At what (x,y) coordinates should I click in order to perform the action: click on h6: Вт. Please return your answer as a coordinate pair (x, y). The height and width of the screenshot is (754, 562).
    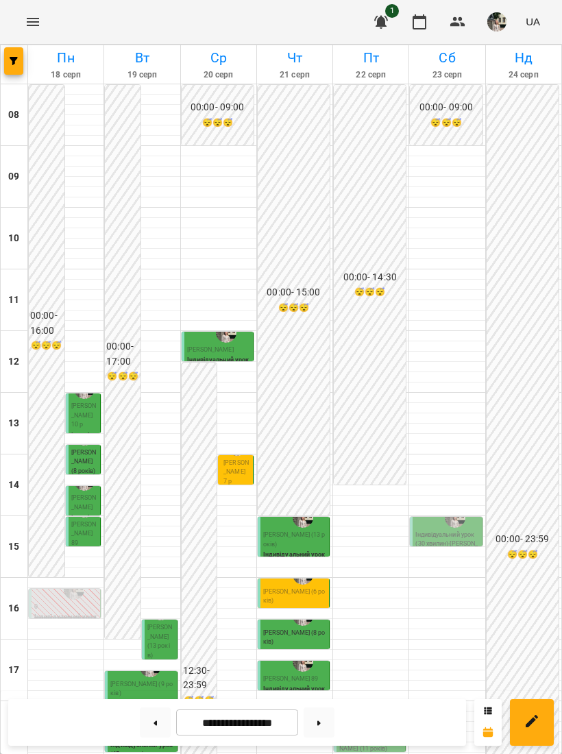
    Looking at the image, I should click on (142, 58).